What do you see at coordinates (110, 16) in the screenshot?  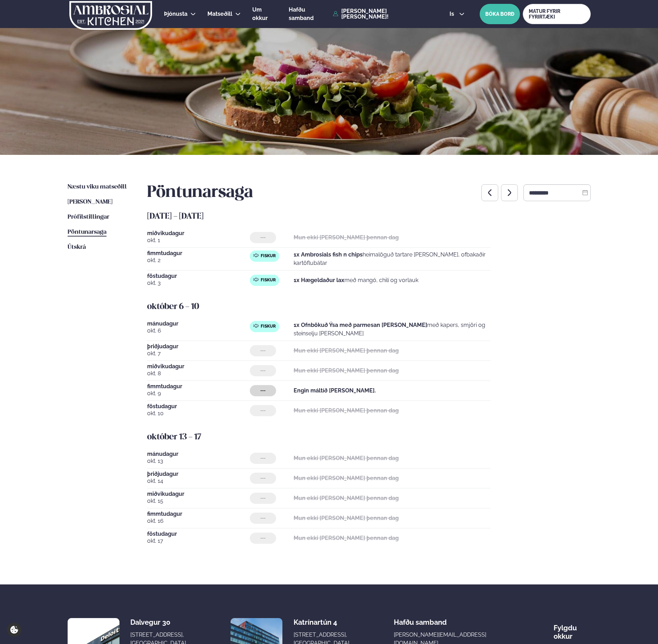 I see `img: logo` at bounding box center [110, 16].